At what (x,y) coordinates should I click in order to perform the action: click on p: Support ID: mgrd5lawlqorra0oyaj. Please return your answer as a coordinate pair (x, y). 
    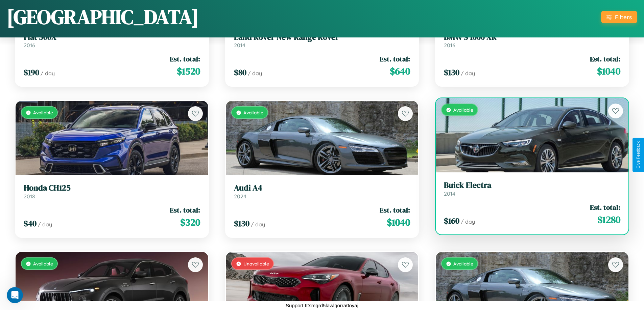
    Looking at the image, I should click on (322, 306).